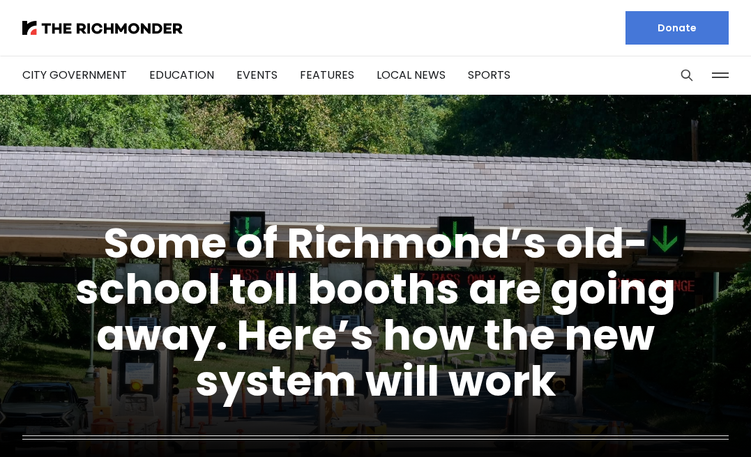 The width and height of the screenshot is (751, 457). What do you see at coordinates (677, 28) in the screenshot?
I see `a: Donate` at bounding box center [677, 28].